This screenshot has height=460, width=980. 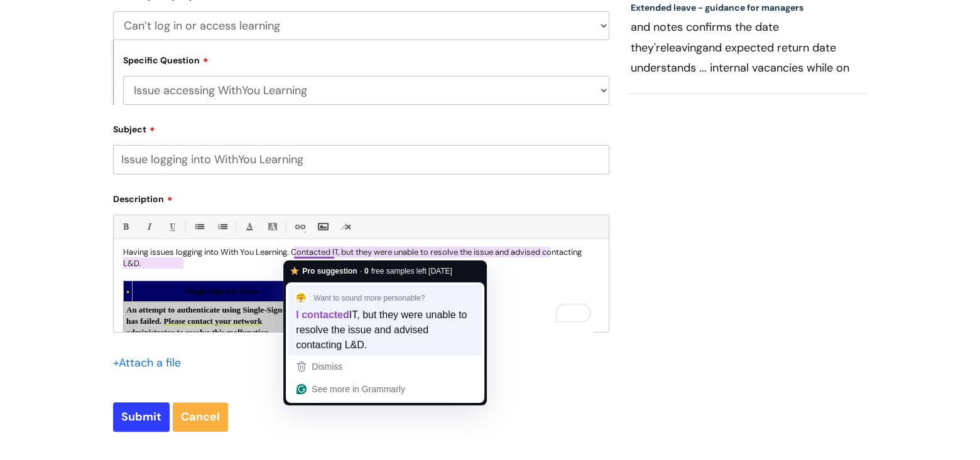 What do you see at coordinates (211, 321) in the screenshot?
I see `span: An attempt to authenticate using Single-Sign-On has failed. Please contact your network administr...` at bounding box center [211, 321].